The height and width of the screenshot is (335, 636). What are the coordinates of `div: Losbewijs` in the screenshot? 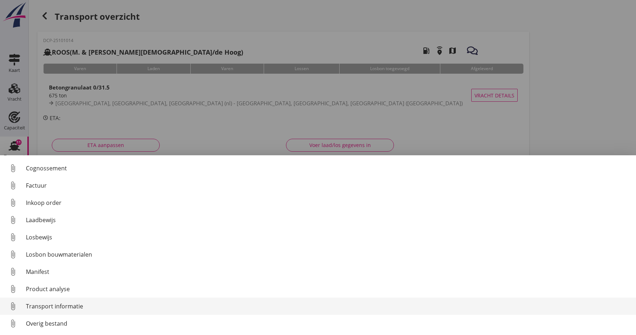 It's located at (328, 237).